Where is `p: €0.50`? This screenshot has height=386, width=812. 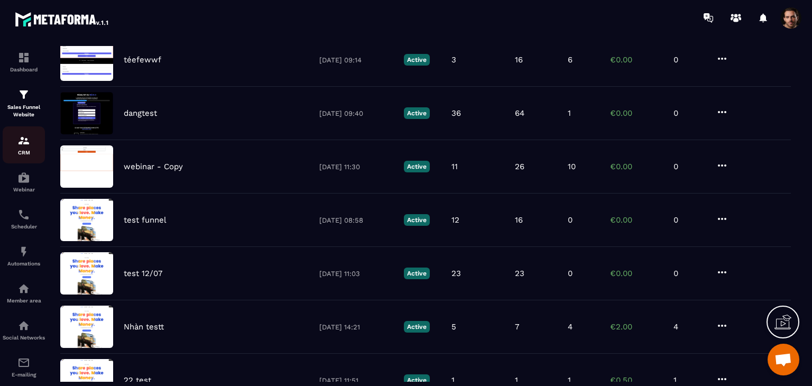
p: €0.50 is located at coordinates (637, 380).